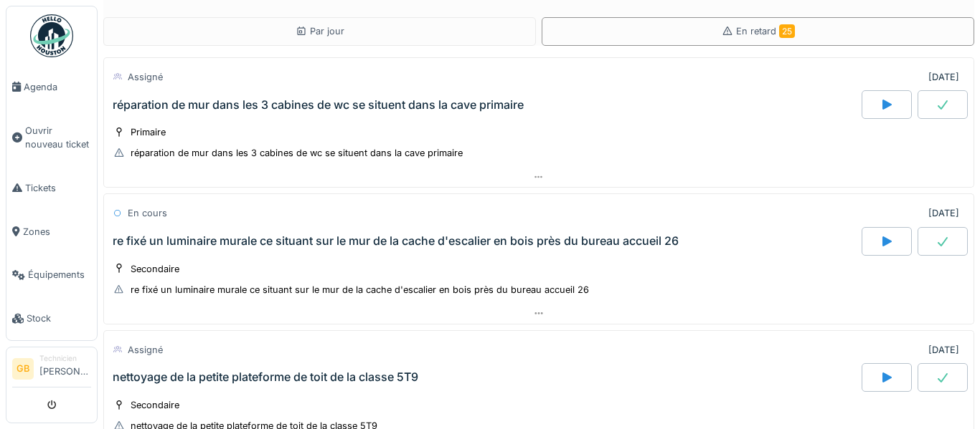 This screenshot has width=980, height=429. What do you see at coordinates (59, 318) in the screenshot?
I see `span: Stock` at bounding box center [59, 318].